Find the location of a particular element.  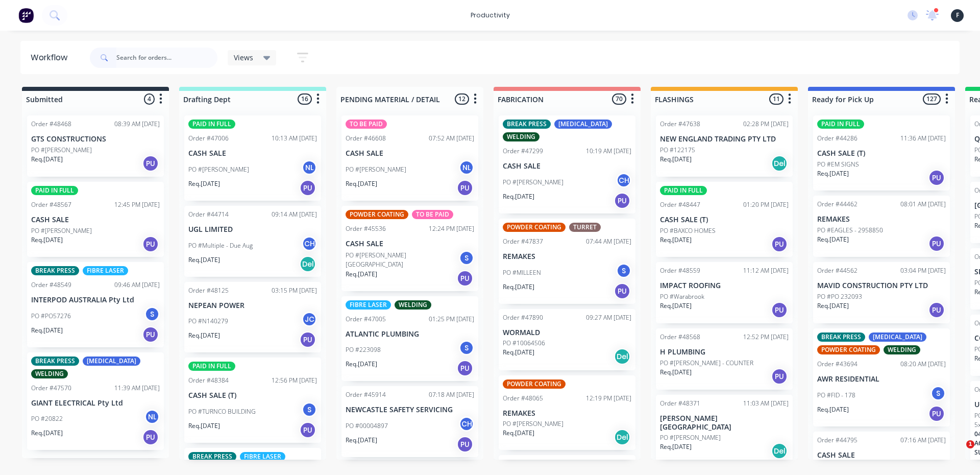

div: Order #48384 is located at coordinates (209, 381).